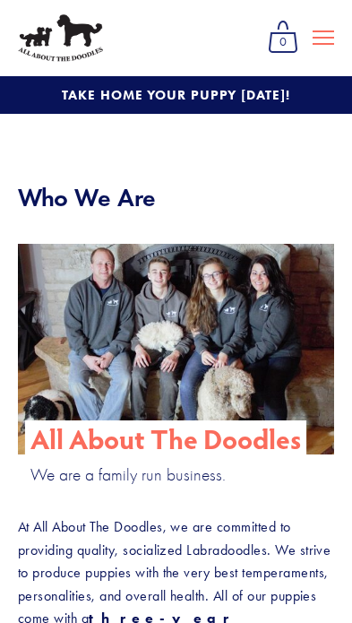 The width and height of the screenshot is (352, 623). I want to click on img: All About The Doodles, so click(60, 38).